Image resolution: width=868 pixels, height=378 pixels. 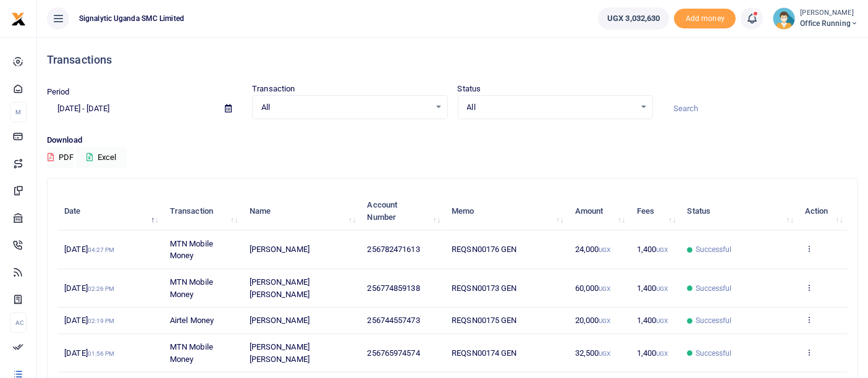 What do you see at coordinates (484, 353) in the screenshot?
I see `span: REQSN00174 GEN` at bounding box center [484, 353].